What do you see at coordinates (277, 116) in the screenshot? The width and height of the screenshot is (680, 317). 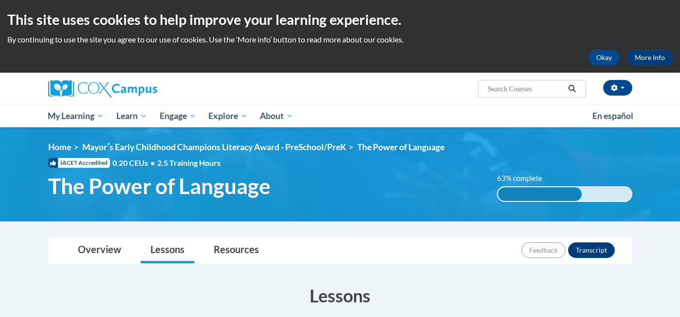 I see `span: About` at bounding box center [277, 116].